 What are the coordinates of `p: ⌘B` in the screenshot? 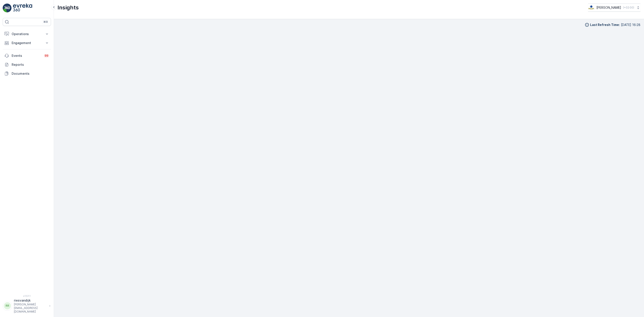 It's located at (46, 22).